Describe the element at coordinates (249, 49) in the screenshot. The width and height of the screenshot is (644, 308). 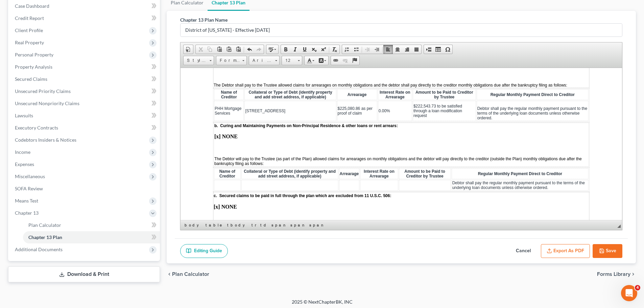
I see `a: Undo` at that location.